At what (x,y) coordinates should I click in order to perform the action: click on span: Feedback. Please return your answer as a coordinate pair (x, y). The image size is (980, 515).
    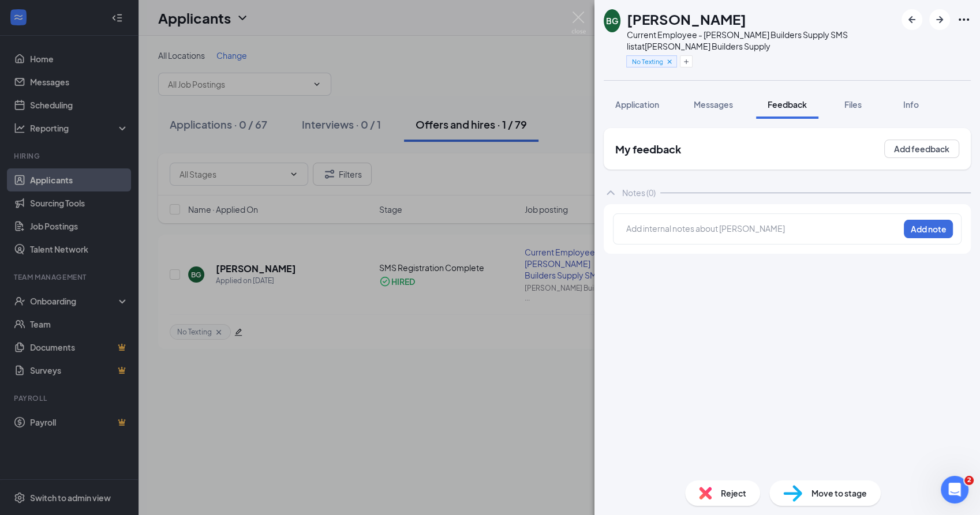
    Looking at the image, I should click on (788, 105).